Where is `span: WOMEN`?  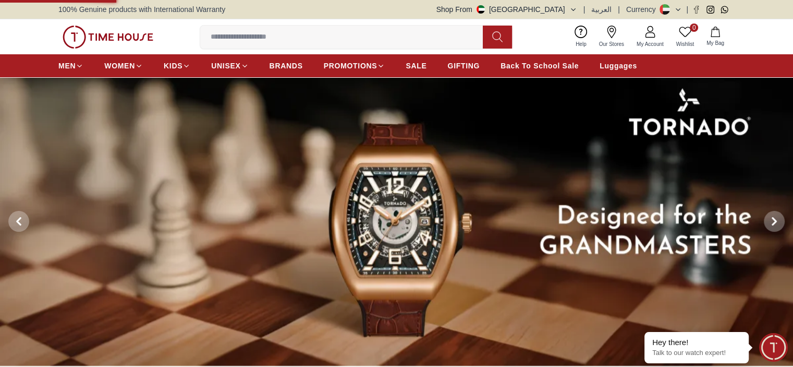
span: WOMEN is located at coordinates (119, 66).